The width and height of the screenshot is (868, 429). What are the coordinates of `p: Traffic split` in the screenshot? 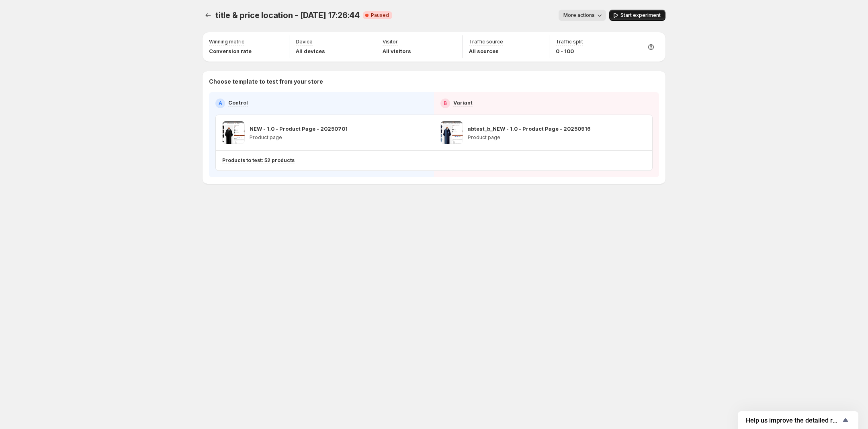 It's located at (569, 42).